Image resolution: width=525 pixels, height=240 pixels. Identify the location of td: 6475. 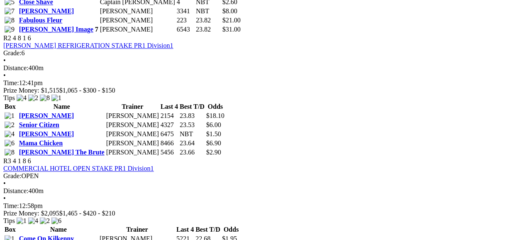
(169, 134).